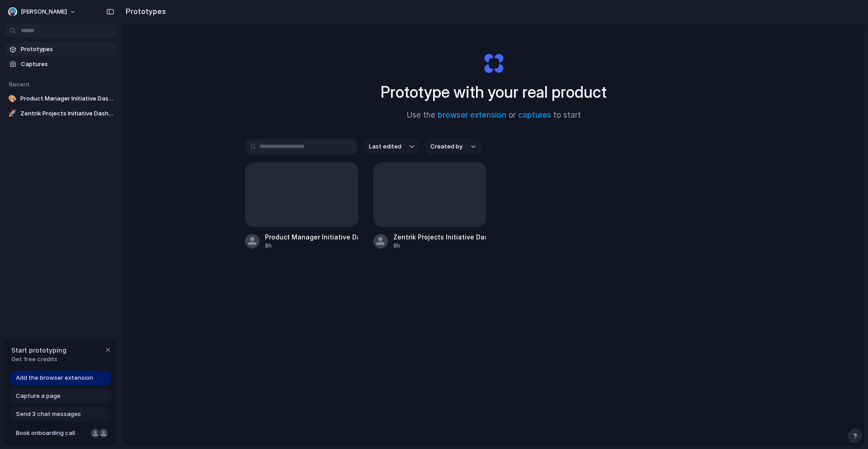 Image resolution: width=868 pixels, height=449 pixels. I want to click on span: Start prototyping, so click(39, 349).